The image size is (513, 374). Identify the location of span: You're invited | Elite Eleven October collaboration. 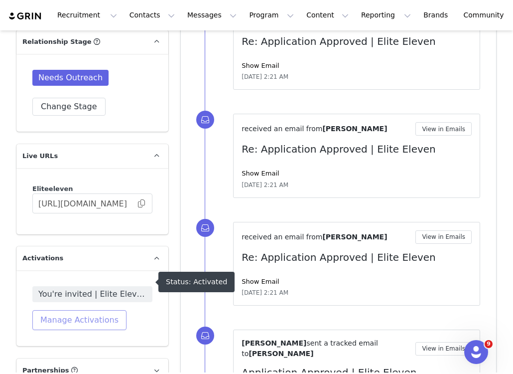
(92, 294).